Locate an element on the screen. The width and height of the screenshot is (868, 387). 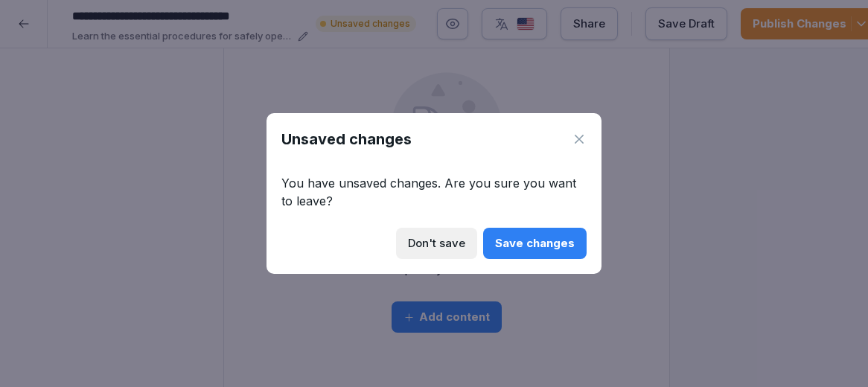
div: Save changes is located at coordinates (534, 244).